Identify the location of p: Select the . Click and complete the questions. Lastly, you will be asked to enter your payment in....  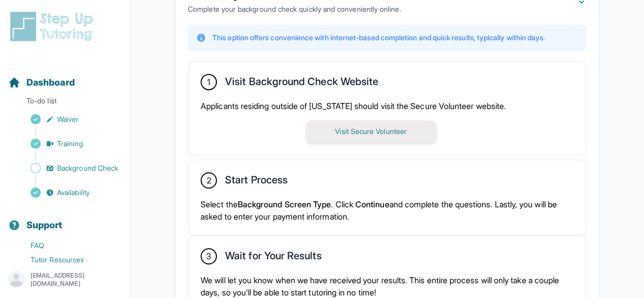
(387, 211).